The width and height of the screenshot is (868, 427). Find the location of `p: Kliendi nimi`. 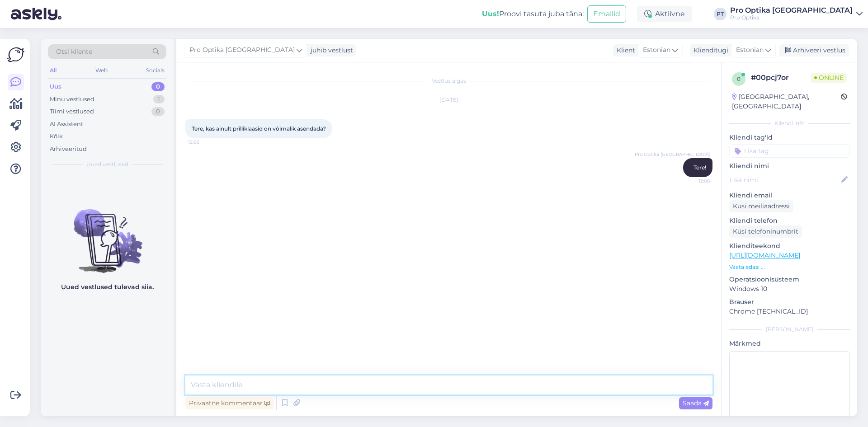

p: Kliendi nimi is located at coordinates (789, 166).